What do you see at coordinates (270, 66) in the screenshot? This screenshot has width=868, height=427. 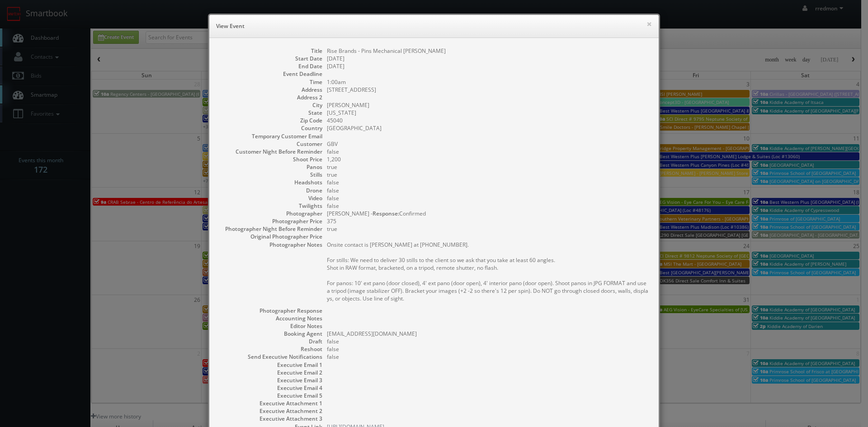 I see `dt: End Date` at bounding box center [270, 66].